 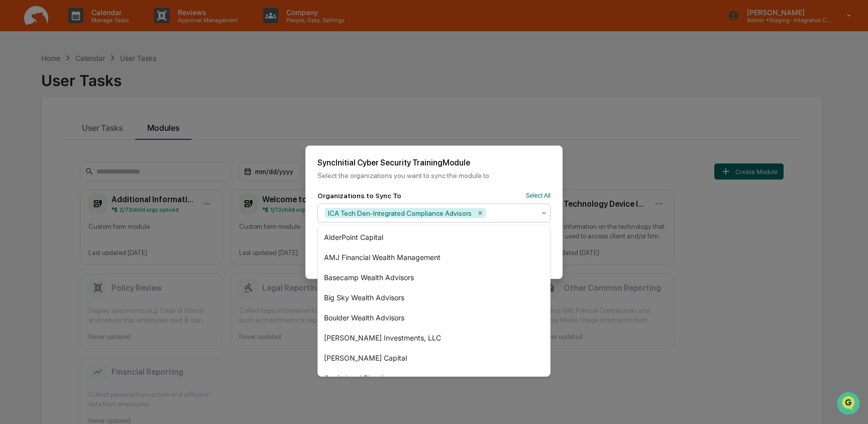 What do you see at coordinates (434, 378) in the screenshot?
I see `div: Capital and Planning` at bounding box center [434, 378].